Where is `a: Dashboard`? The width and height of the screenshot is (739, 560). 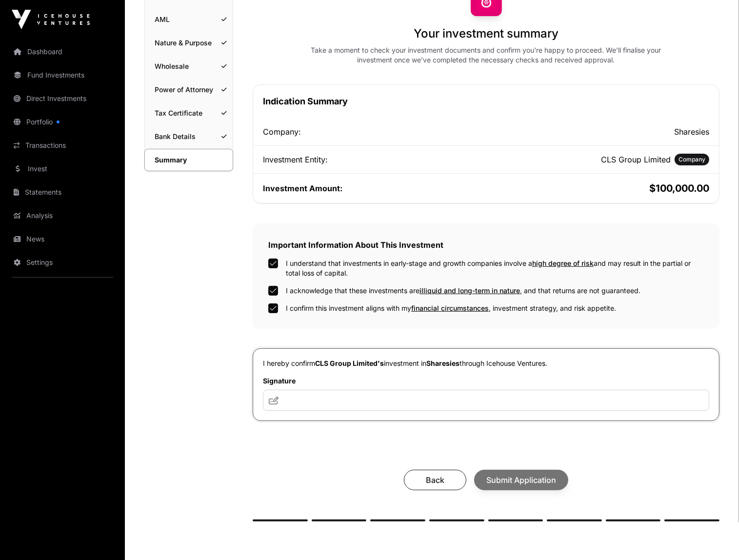 a: Dashboard is located at coordinates (62, 51).